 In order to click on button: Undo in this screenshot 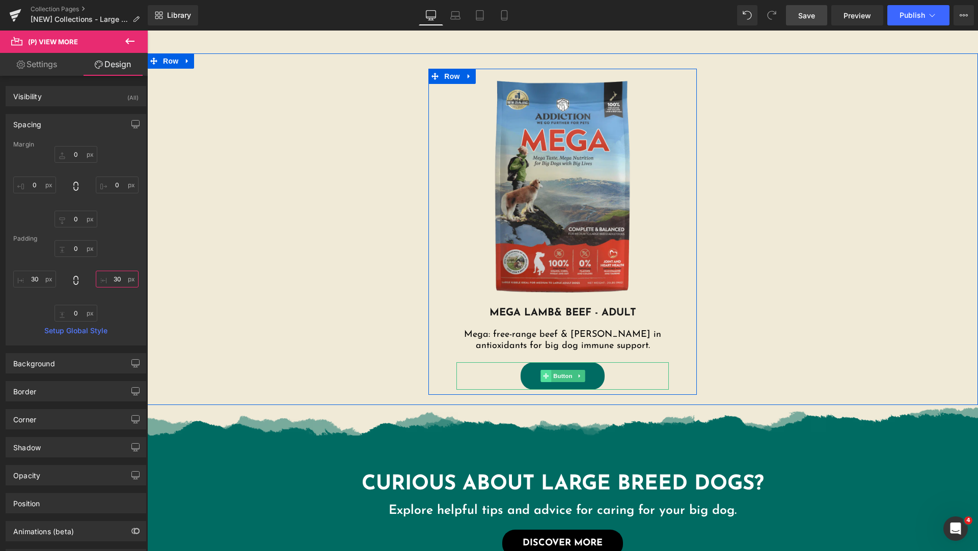, I will do `click(747, 15)`.